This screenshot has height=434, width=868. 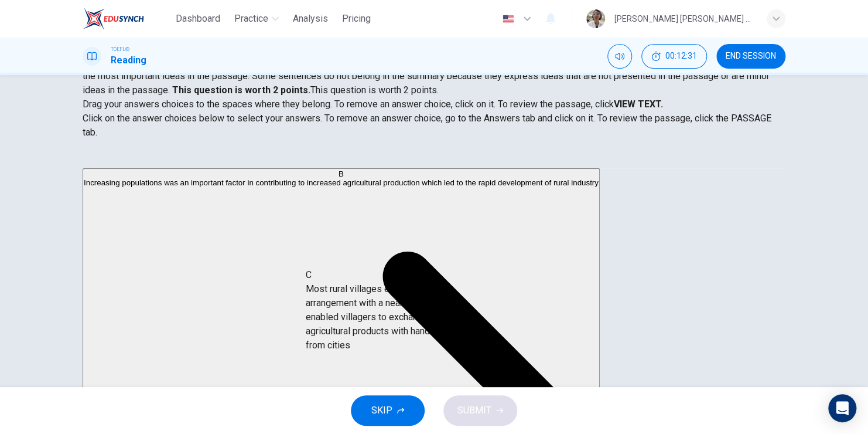 I want to click on strong: VIEW TEXT., so click(x=639, y=103).